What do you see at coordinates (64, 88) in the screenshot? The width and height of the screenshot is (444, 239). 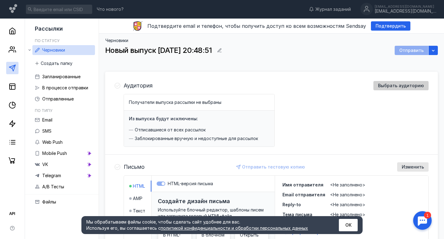 I see `a: В процессе отправки` at bounding box center [64, 88].